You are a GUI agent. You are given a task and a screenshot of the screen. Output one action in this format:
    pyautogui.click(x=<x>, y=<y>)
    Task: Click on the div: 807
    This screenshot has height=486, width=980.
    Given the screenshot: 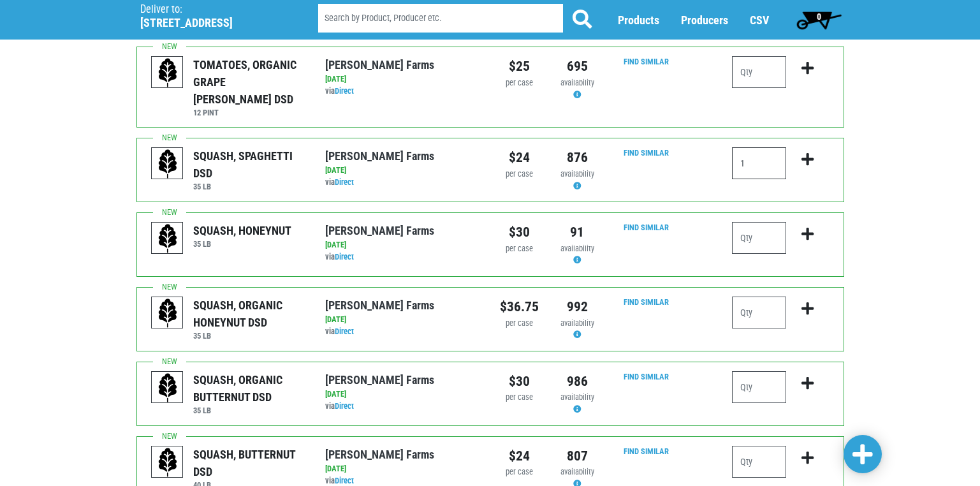 What is the action you would take?
    pyautogui.click(x=577, y=456)
    